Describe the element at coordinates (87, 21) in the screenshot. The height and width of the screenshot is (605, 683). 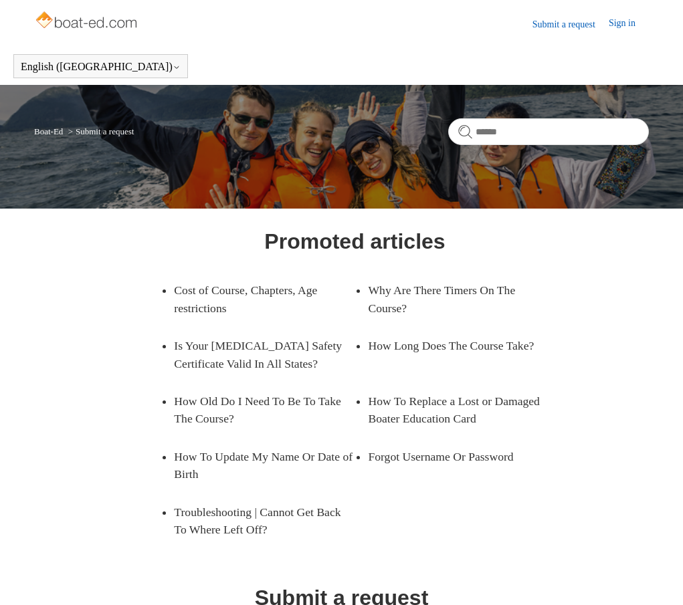
I see `img: Boat-Ed Help Center home page` at that location.